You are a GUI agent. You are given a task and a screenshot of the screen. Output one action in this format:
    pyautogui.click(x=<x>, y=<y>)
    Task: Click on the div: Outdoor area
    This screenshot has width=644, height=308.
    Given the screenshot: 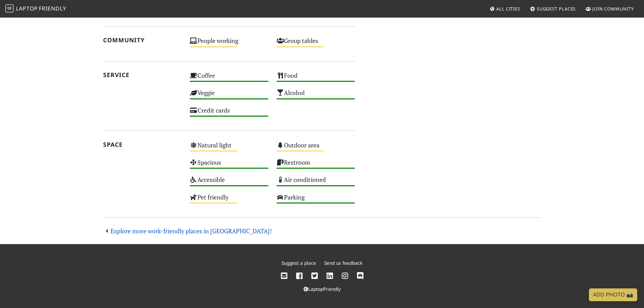 What is the action you would take?
    pyautogui.click(x=316, y=148)
    